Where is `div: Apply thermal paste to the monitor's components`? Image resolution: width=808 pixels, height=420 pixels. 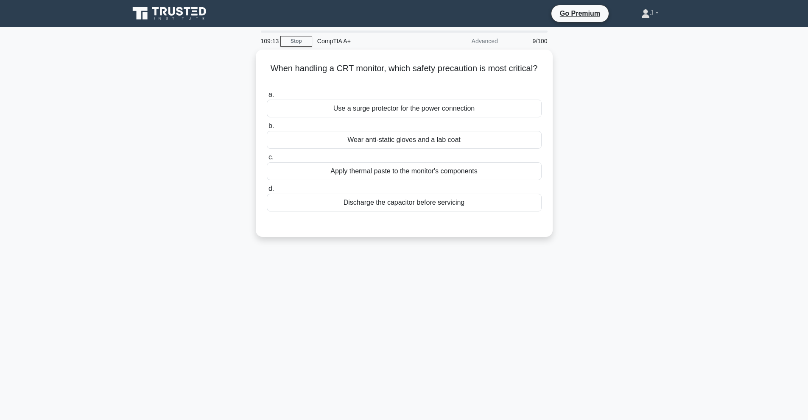 div: Apply thermal paste to the monitor's components is located at coordinates (404, 171).